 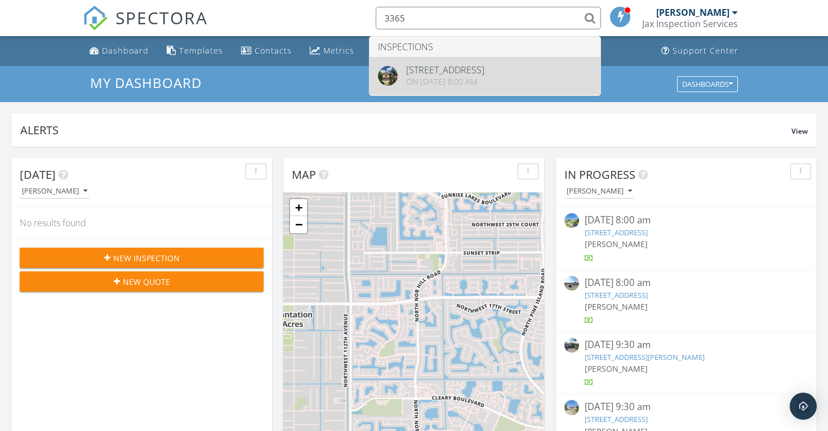 What do you see at coordinates (299, 224) in the screenshot?
I see `a: Zoom out` at bounding box center [299, 224].